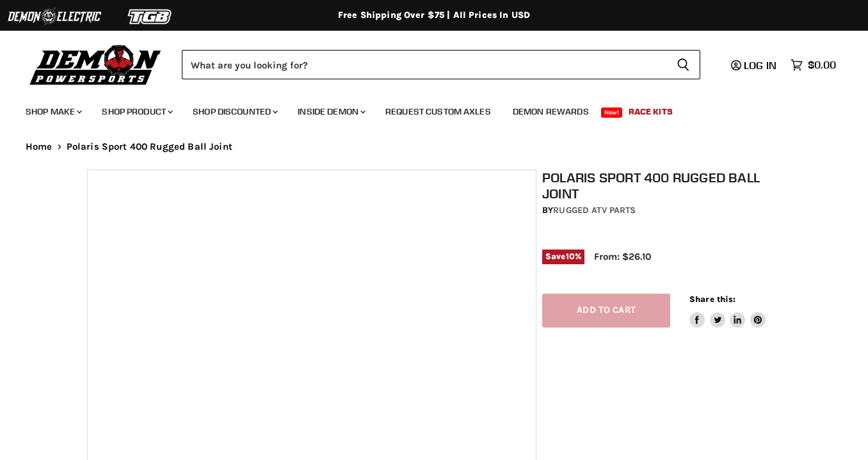  What do you see at coordinates (39, 147) in the screenshot?
I see `a: Home` at bounding box center [39, 147].